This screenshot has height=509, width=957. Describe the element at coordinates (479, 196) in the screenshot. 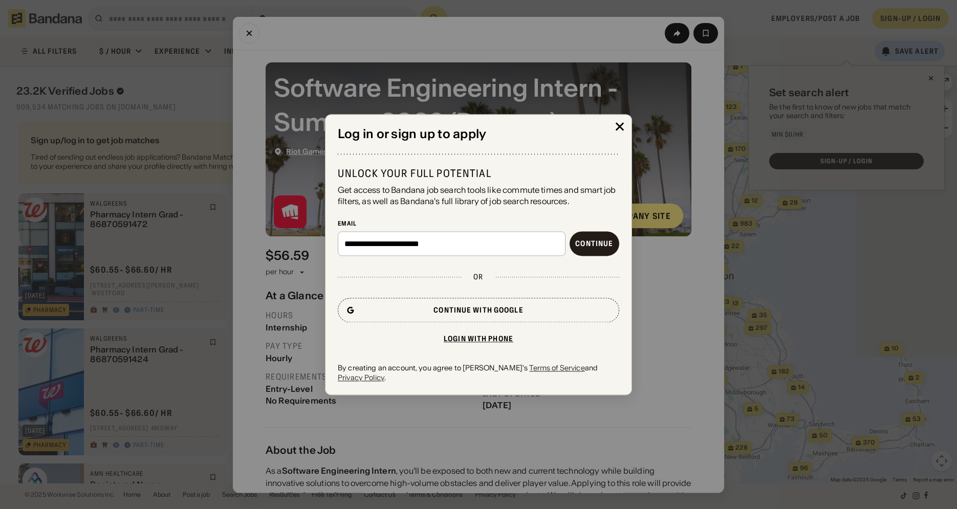

I see `div: Get access to Bandana job search tools like commute times and smart job filters, as well as Banda...` at that location.